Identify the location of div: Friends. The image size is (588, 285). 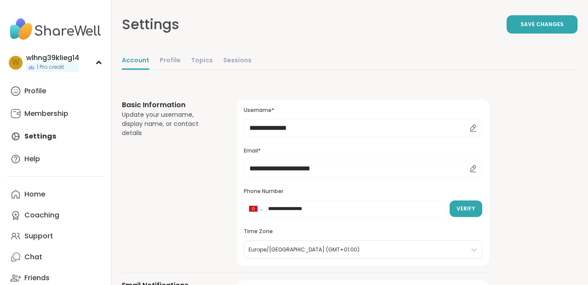
(37, 278).